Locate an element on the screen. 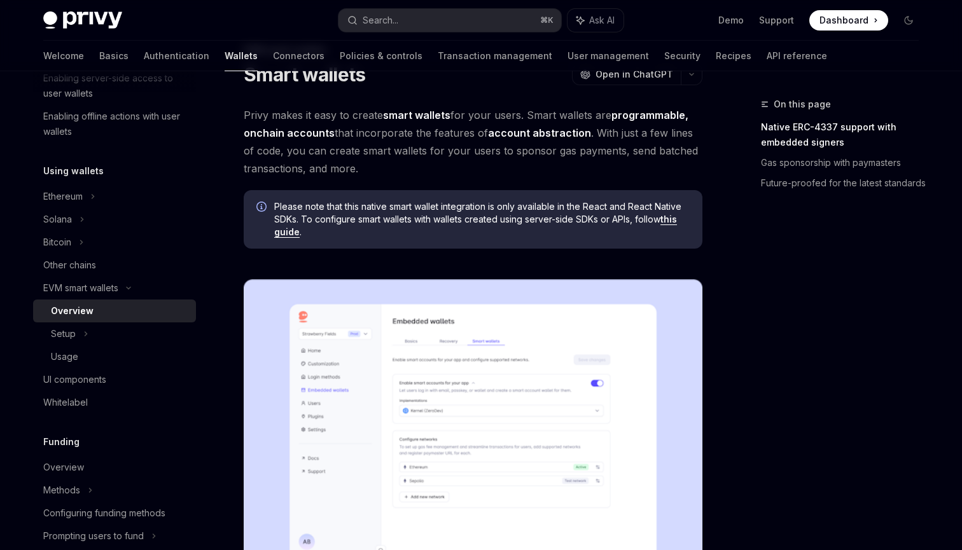  span: ⌘ K is located at coordinates (547, 20).